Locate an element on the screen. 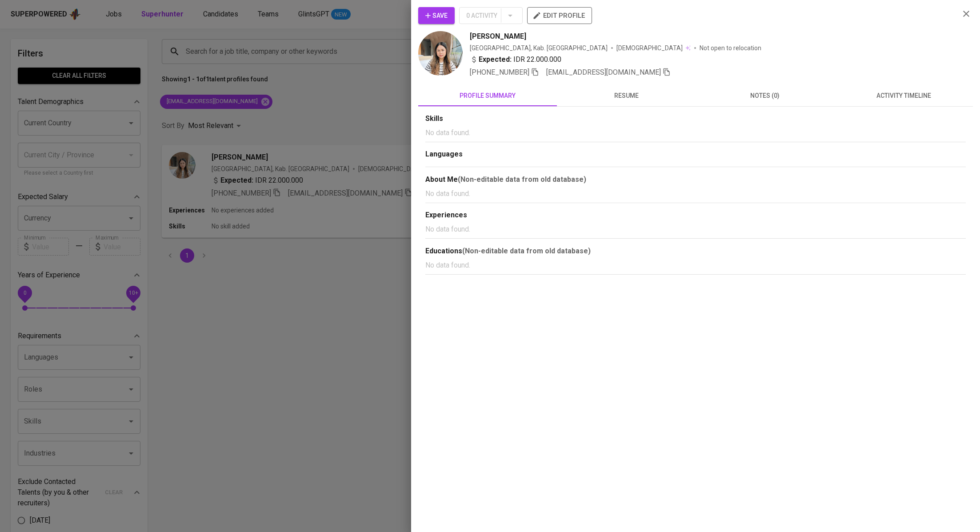 The image size is (980, 532). span: activity timeline is located at coordinates (904, 95).